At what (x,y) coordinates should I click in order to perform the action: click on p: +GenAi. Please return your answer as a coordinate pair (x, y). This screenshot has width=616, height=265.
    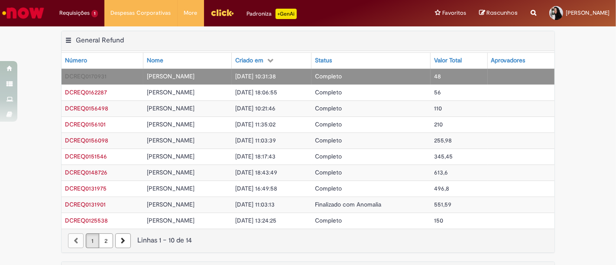
    Looking at the image, I should click on (286, 14).